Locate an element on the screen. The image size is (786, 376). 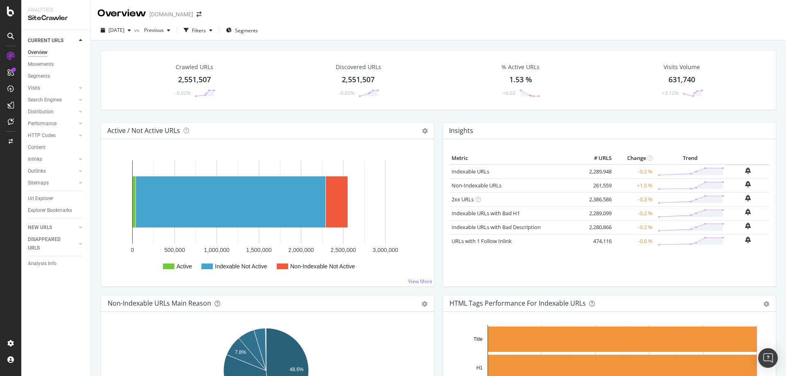
a: Inlinks is located at coordinates (52, 159).